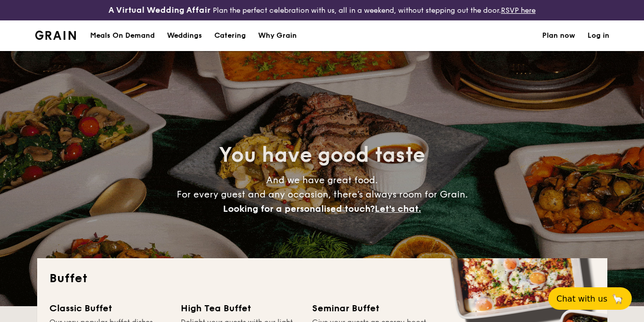 The width and height of the screenshot is (644, 322). Describe the element at coordinates (230, 36) in the screenshot. I see `a: Catering` at that location.